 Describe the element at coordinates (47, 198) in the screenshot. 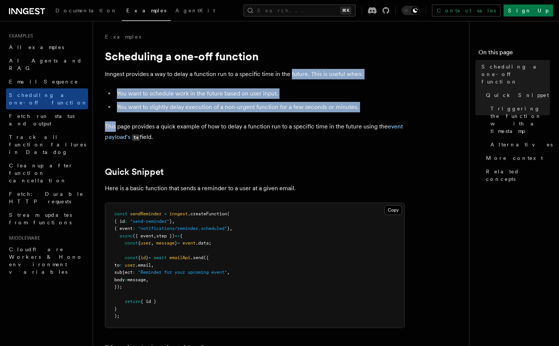

I see `a: Fetch: Durable HTTP requests` at that location.